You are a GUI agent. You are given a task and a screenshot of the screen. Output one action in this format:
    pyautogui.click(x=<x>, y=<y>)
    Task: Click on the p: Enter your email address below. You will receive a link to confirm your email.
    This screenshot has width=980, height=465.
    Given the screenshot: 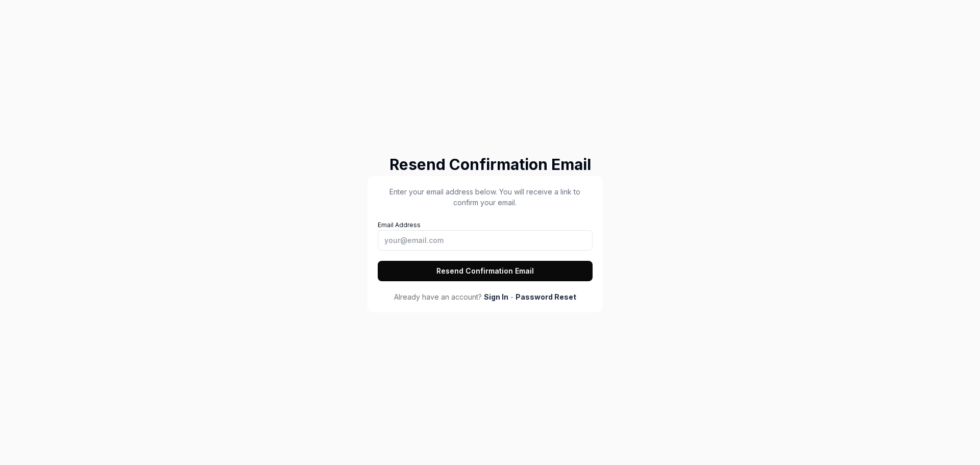 What is the action you would take?
    pyautogui.click(x=485, y=197)
    